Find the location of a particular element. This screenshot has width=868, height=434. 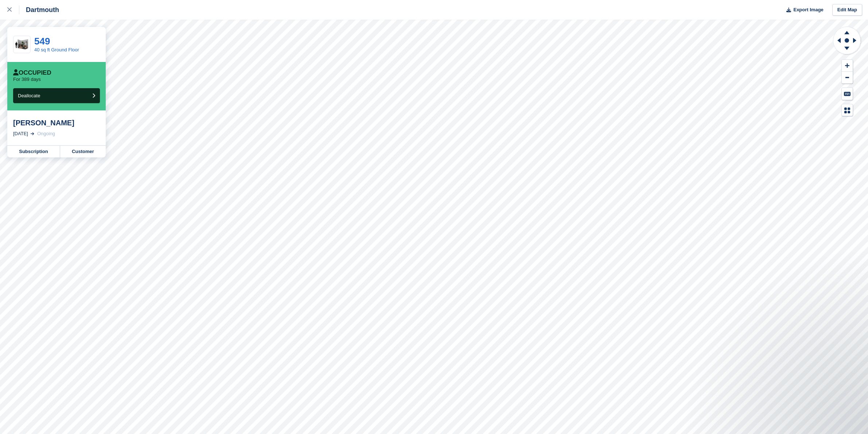

p: For 389 days is located at coordinates (27, 79).